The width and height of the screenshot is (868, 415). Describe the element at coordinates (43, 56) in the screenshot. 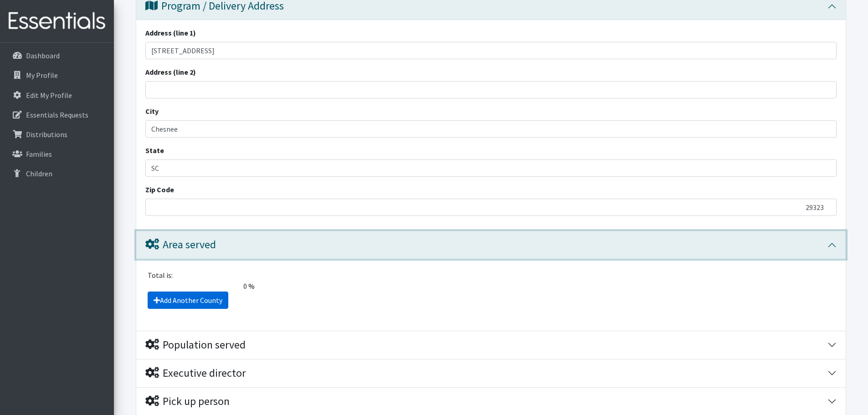

I see `p: Dashboard` at that location.